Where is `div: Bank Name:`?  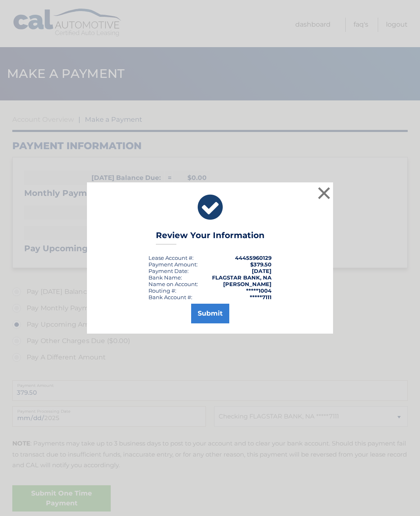 div: Bank Name: is located at coordinates (165, 278).